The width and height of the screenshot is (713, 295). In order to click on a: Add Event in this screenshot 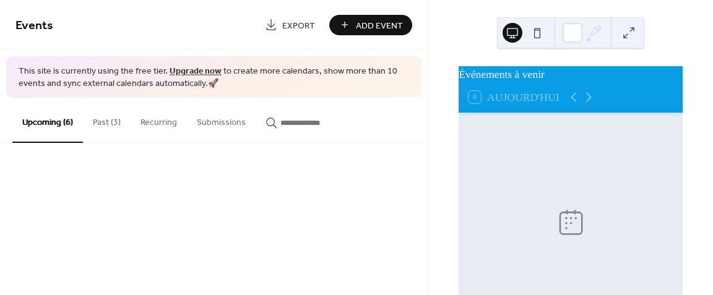, I will do `click(370, 25)`.